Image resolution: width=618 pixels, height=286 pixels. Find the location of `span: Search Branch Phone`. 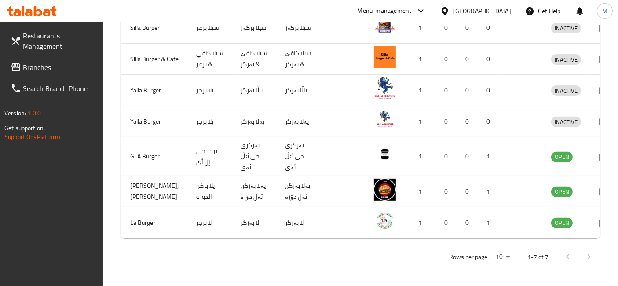

span: Search Branch Phone is located at coordinates (59, 88).